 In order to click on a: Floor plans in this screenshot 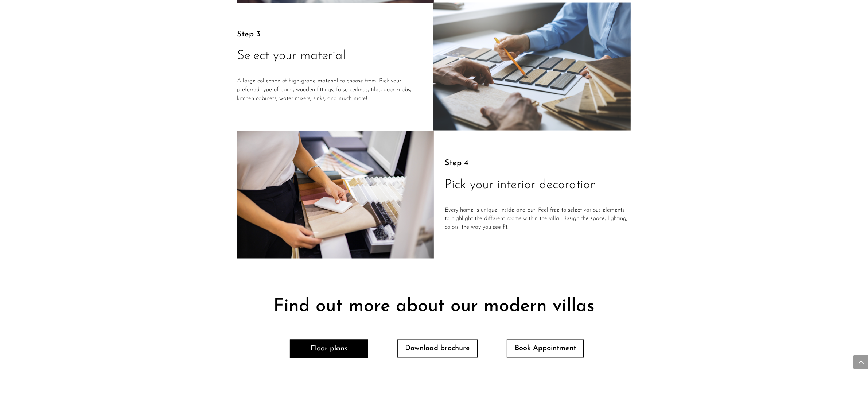, I will do `click(329, 349)`.